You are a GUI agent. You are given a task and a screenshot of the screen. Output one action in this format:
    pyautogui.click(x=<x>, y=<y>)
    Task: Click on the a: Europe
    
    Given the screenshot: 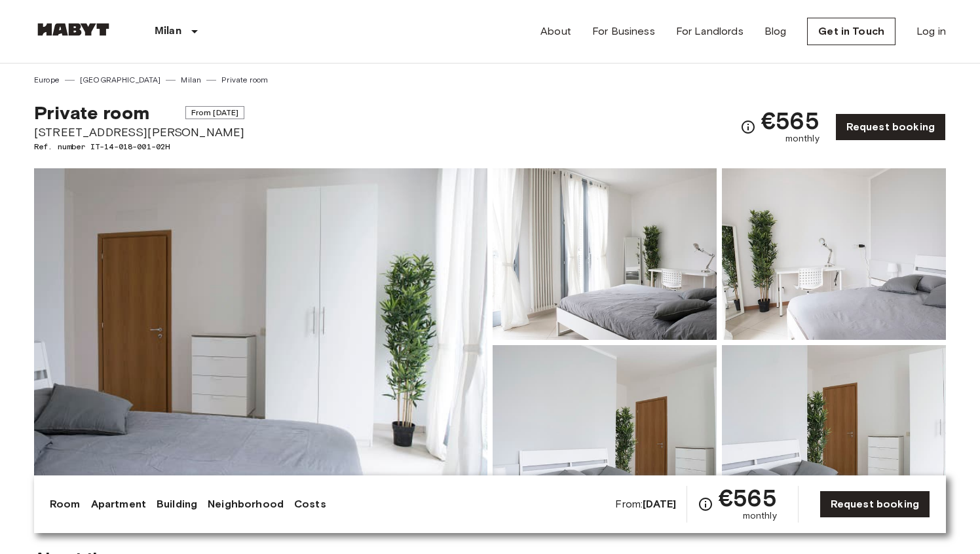 What is the action you would take?
    pyautogui.click(x=46, y=80)
    